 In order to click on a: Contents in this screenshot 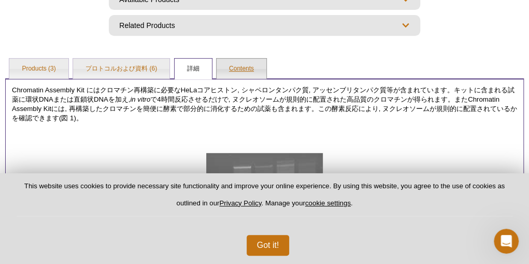, I will do `click(242, 69)`.